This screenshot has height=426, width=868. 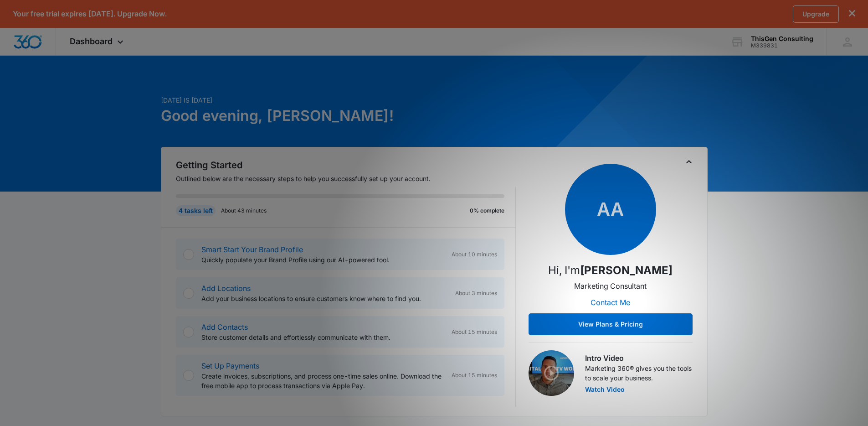 I want to click on p: About 43 minutes, so click(x=244, y=211).